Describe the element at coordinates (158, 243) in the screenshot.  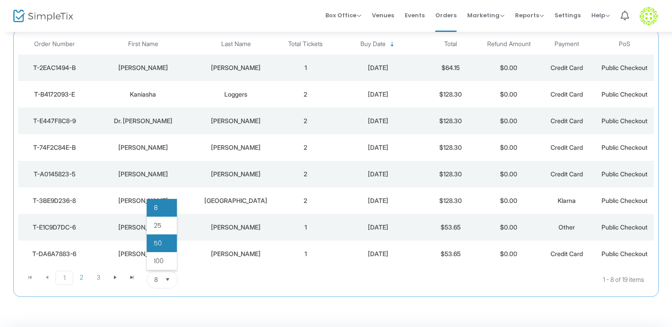
I see `span: 50` at that location.